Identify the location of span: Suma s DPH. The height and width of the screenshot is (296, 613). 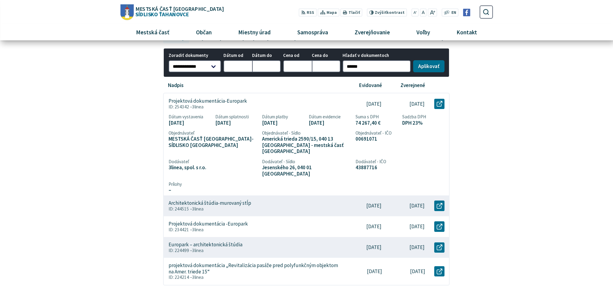
(377, 117).